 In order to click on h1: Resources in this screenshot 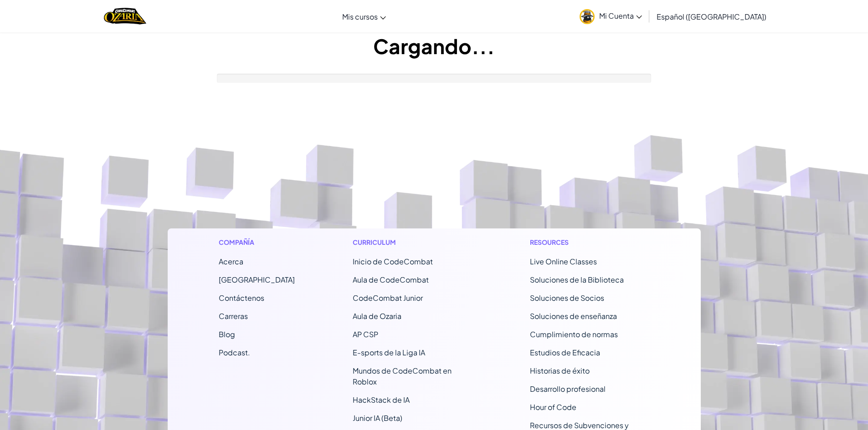, I will do `click(589, 242)`.